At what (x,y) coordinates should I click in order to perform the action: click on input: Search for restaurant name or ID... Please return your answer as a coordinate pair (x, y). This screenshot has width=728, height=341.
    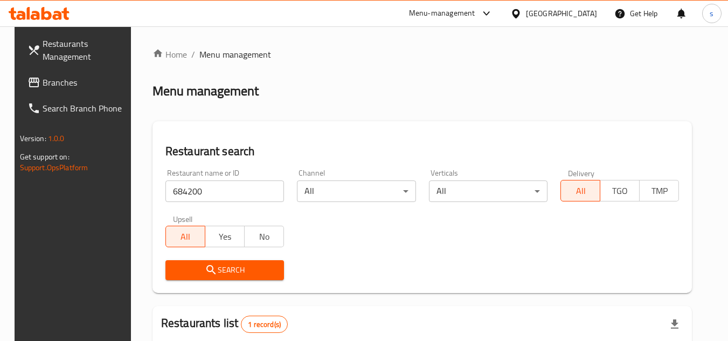
    Looking at the image, I should click on (225, 191).